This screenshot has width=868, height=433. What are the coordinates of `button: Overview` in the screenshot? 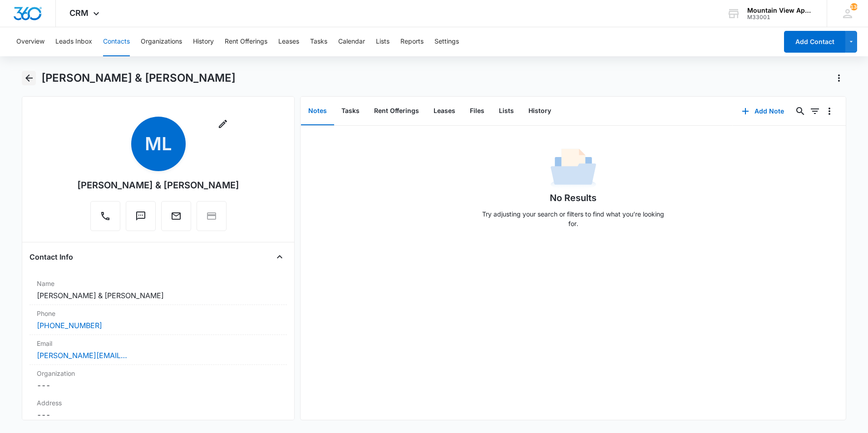 It's located at (30, 42).